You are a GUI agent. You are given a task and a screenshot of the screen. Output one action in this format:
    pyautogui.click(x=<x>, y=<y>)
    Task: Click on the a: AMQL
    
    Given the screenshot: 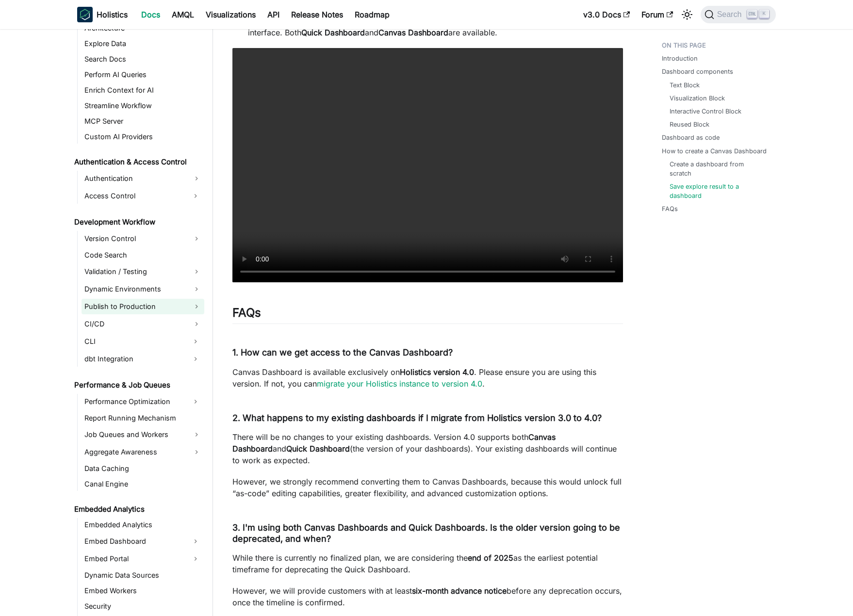 What is the action you would take?
    pyautogui.click(x=183, y=14)
    